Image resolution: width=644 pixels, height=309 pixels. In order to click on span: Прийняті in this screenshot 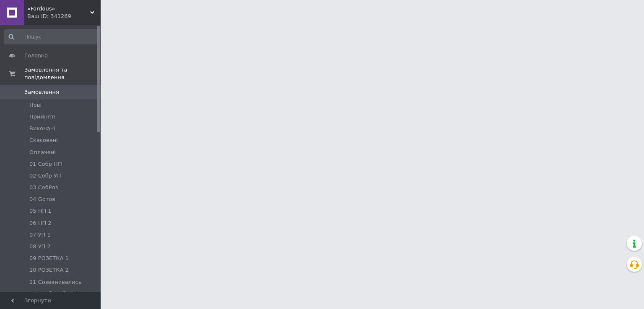, I will do `click(43, 117)`.